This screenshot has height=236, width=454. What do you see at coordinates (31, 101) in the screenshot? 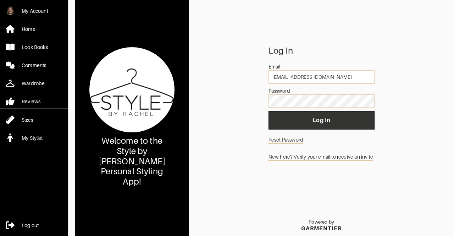
I see `div: Reviews` at bounding box center [31, 101].